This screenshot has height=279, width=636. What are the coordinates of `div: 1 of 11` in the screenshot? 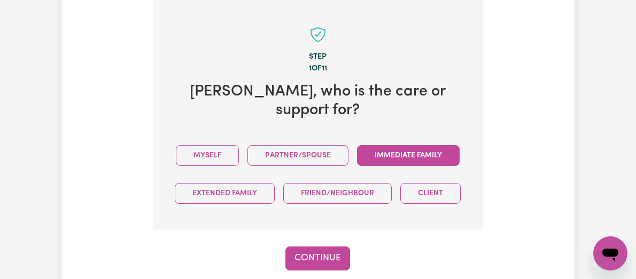 It's located at (318, 69).